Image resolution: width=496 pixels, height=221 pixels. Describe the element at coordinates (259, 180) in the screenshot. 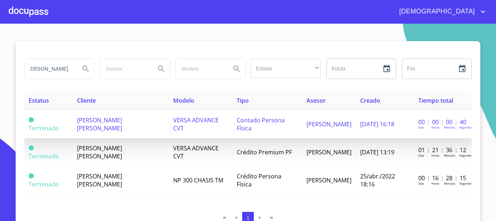

I see `span: Crédito Persona Física` at that location.